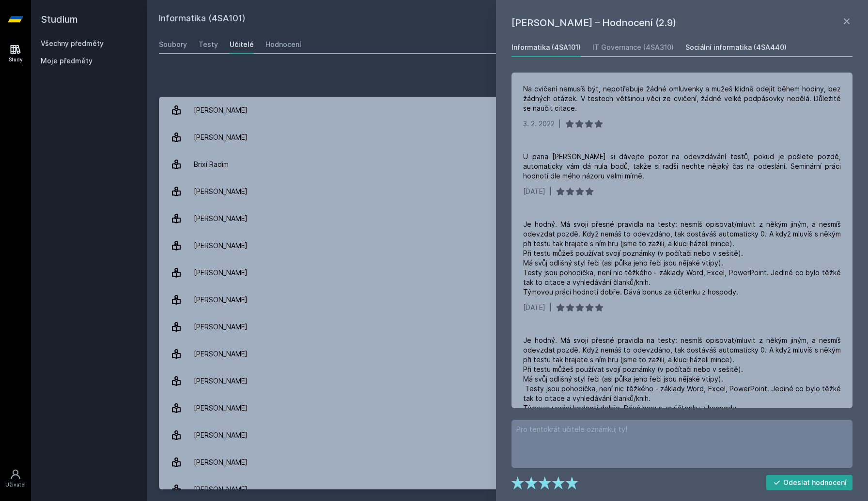  I want to click on a: Testy, so click(208, 45).